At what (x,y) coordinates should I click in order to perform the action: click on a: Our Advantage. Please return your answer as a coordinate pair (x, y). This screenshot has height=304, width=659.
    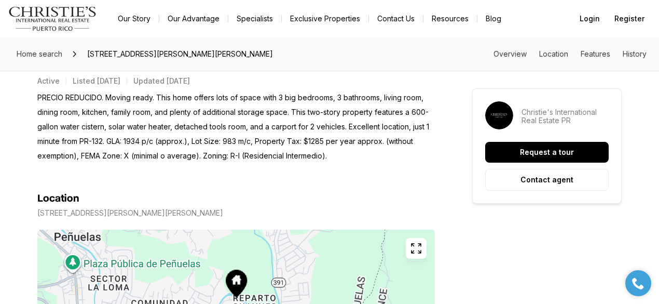
    Looking at the image, I should click on (194, 19).